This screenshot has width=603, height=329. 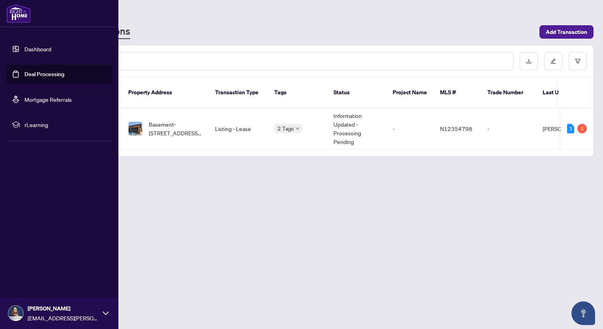 I want to click on button: filter, so click(x=578, y=61).